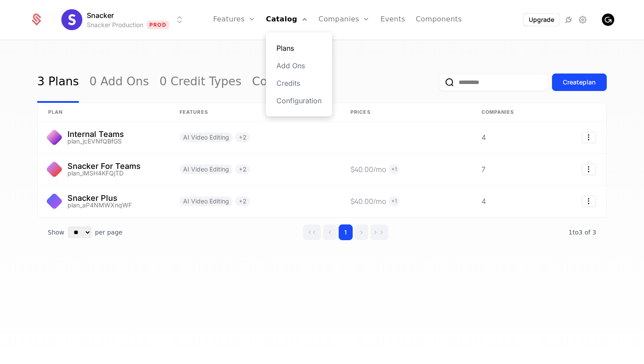  Describe the element at coordinates (255, 112) in the screenshot. I see `th: Features` at that location.